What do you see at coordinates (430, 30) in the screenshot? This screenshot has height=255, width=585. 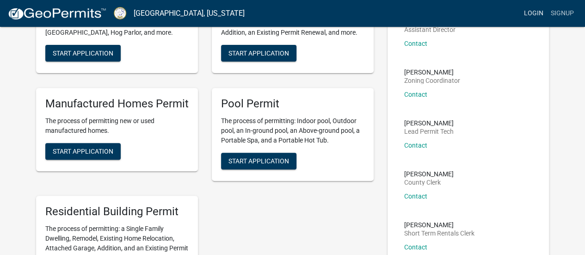 I see `p: Assistant Director` at bounding box center [430, 30].